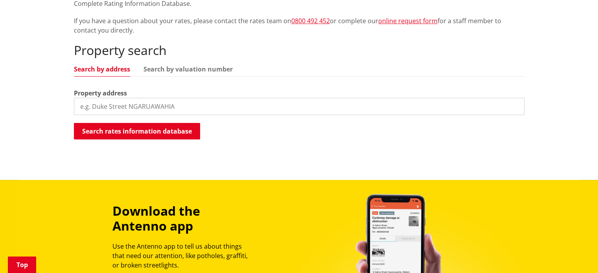 The width and height of the screenshot is (598, 273). What do you see at coordinates (311, 21) in the screenshot?
I see `a: 0800 492 452` at bounding box center [311, 21].